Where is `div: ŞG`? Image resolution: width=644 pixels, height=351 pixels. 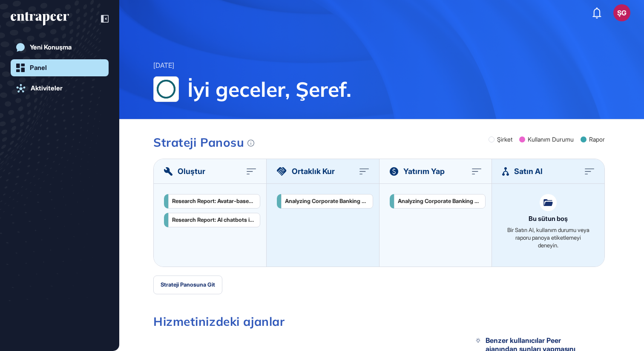
div: ŞG is located at coordinates (622, 13).